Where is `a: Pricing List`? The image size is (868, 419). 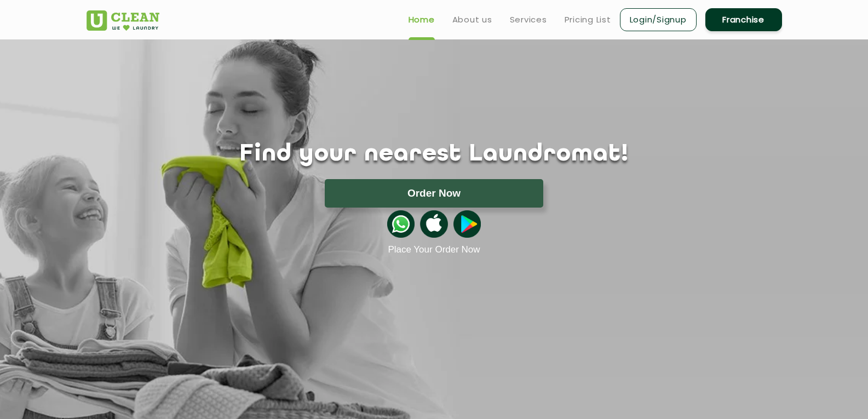
a: Pricing List is located at coordinates (588, 20).